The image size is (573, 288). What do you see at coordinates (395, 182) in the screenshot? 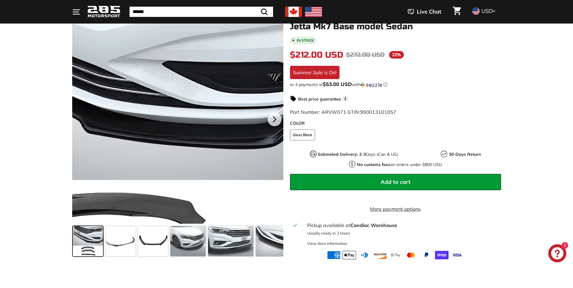
I see `button: Add to cart` at bounding box center [395, 182].